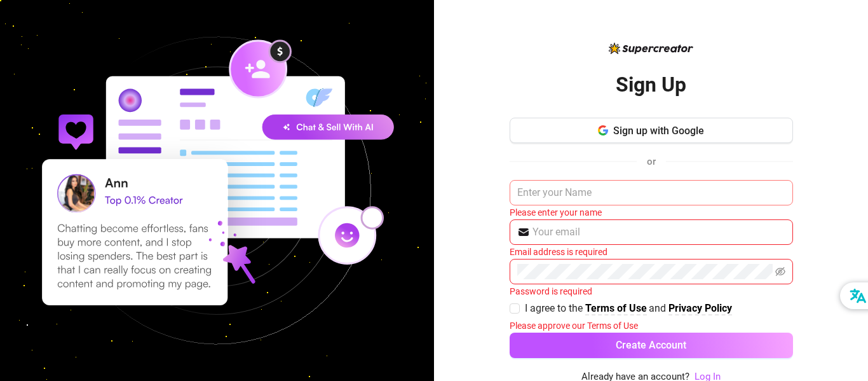 The width and height of the screenshot is (868, 381). I want to click on img: logo-BBDzfeDw.svg, so click(651, 48).